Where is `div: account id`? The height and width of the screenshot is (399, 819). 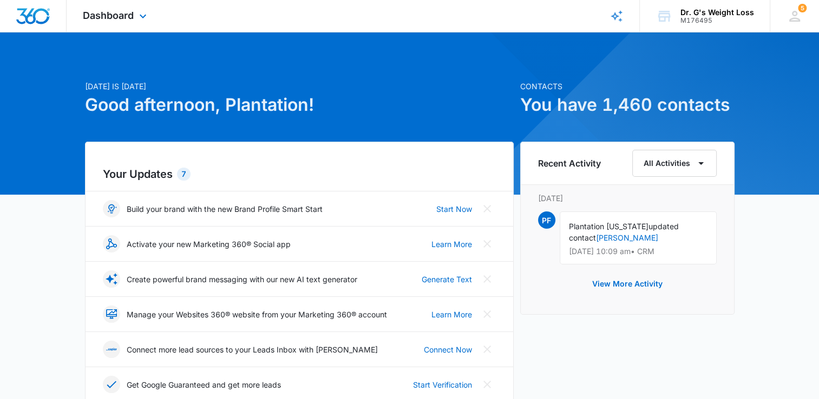
div: account id is located at coordinates (717, 21).